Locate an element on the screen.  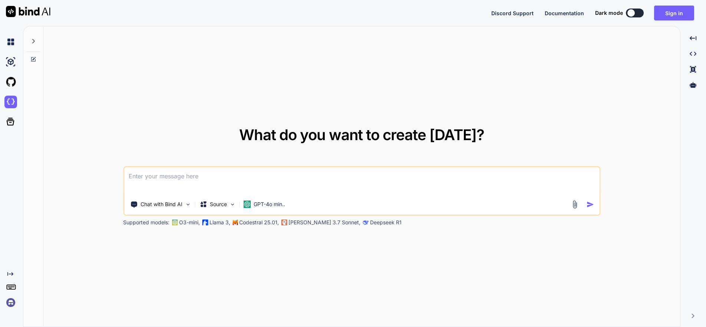
button: Documentation is located at coordinates (565, 13).